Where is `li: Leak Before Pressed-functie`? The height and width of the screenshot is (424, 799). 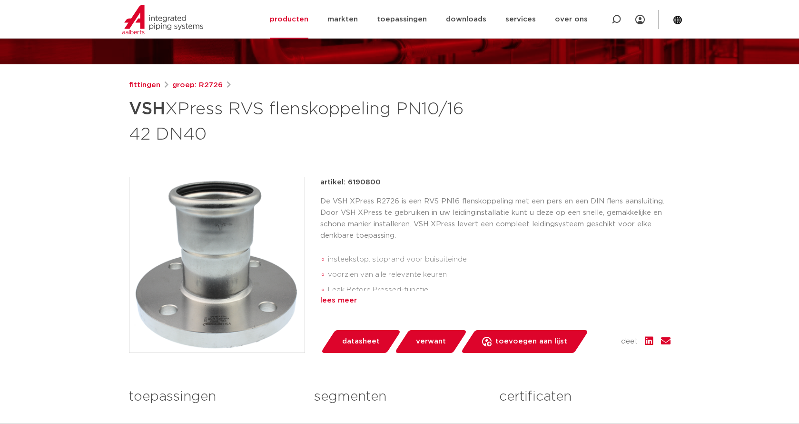
li: Leak Before Pressed-functie is located at coordinates (499, 290).